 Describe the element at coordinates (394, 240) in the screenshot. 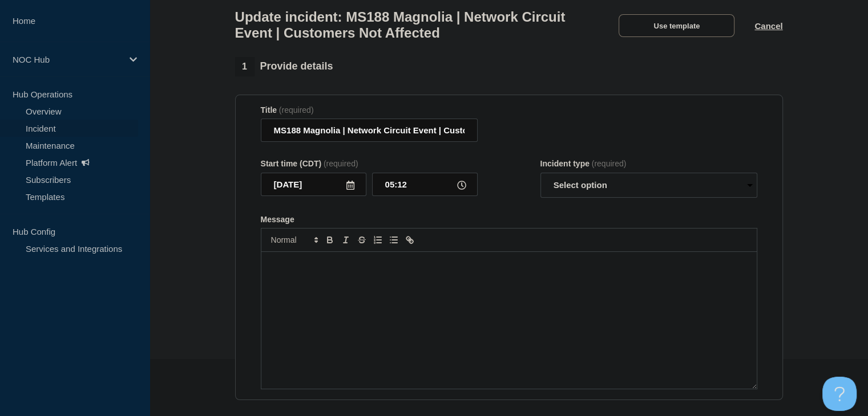

I see `button: Toggle bulleted list` at that location.